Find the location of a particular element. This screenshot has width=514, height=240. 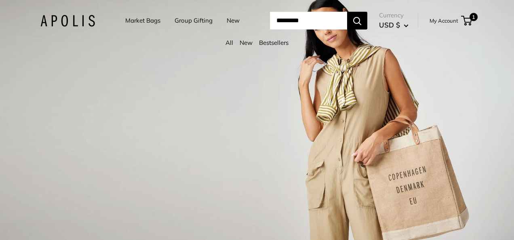

span: 1 is located at coordinates (473, 17).